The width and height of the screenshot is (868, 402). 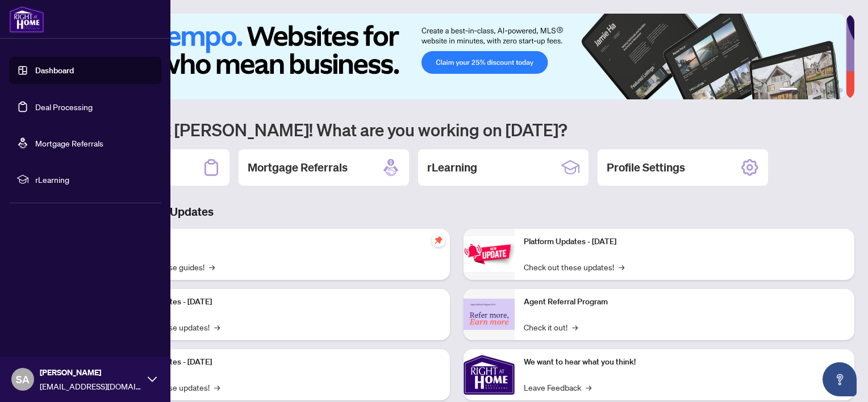 What do you see at coordinates (788, 90) in the screenshot?
I see `button: 1` at bounding box center [788, 90].